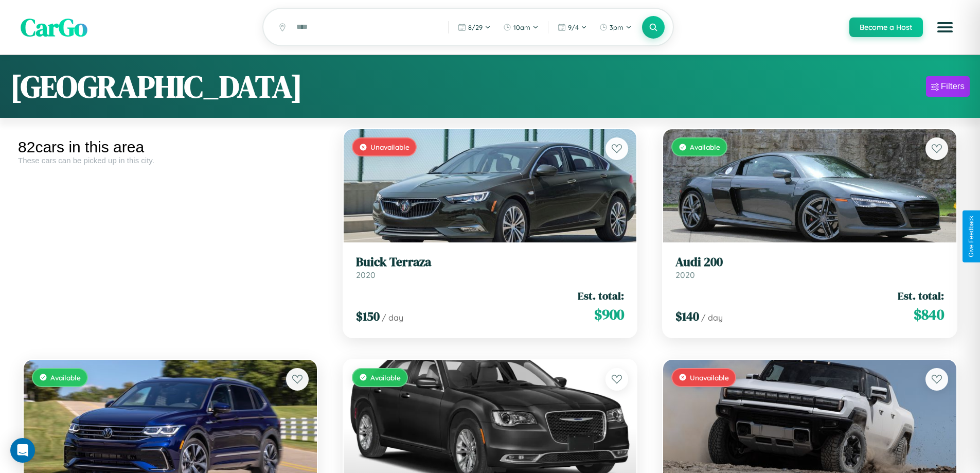  Describe the element at coordinates (490, 267) in the screenshot. I see `a: Buick Terraza2020` at that location.